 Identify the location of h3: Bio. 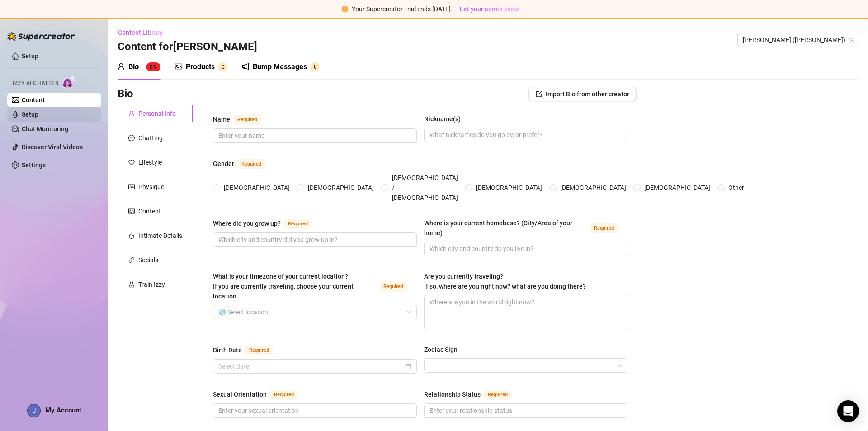
(125, 94).